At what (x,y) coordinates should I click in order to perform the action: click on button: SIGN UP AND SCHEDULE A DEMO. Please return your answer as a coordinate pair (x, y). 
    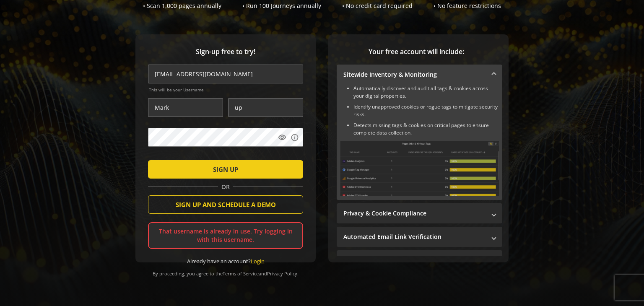
    Looking at the image, I should click on (226, 205).